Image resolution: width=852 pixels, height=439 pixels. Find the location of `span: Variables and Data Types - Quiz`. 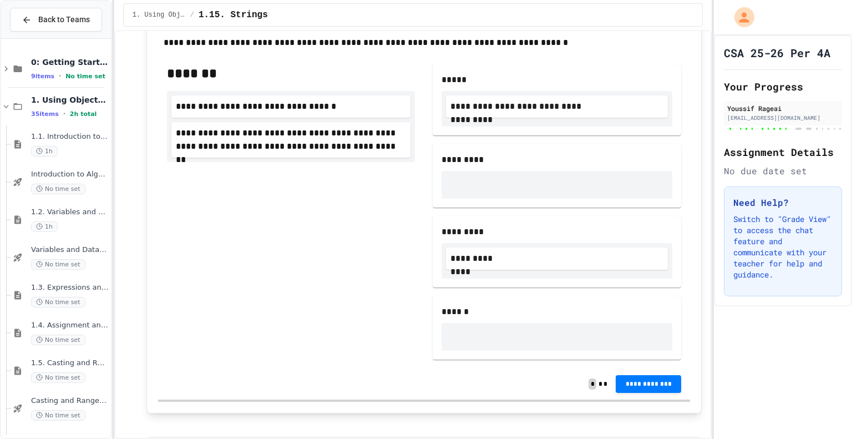

span: Variables and Data Types - Quiz is located at coordinates (70, 249).